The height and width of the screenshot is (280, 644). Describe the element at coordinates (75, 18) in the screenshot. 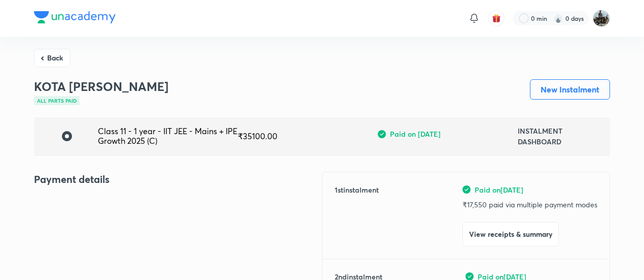

I see `a: Company Logo` at that location.